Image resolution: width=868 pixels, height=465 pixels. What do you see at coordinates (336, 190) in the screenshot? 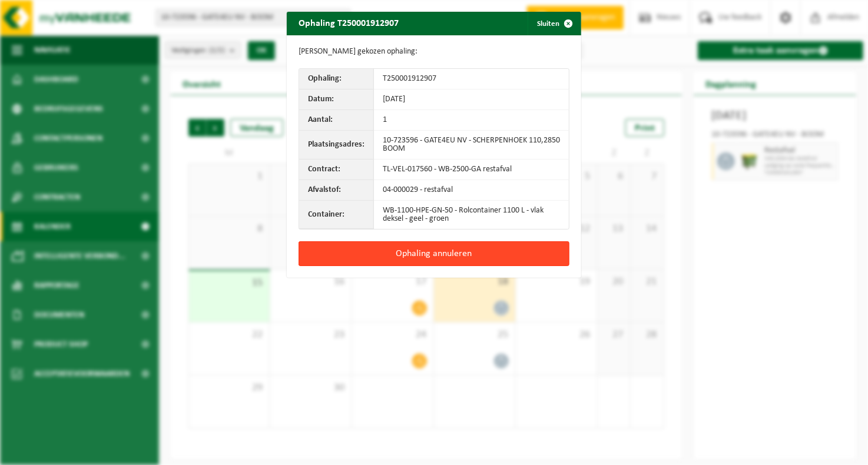
I see `th: Afvalstof:` at bounding box center [336, 190].